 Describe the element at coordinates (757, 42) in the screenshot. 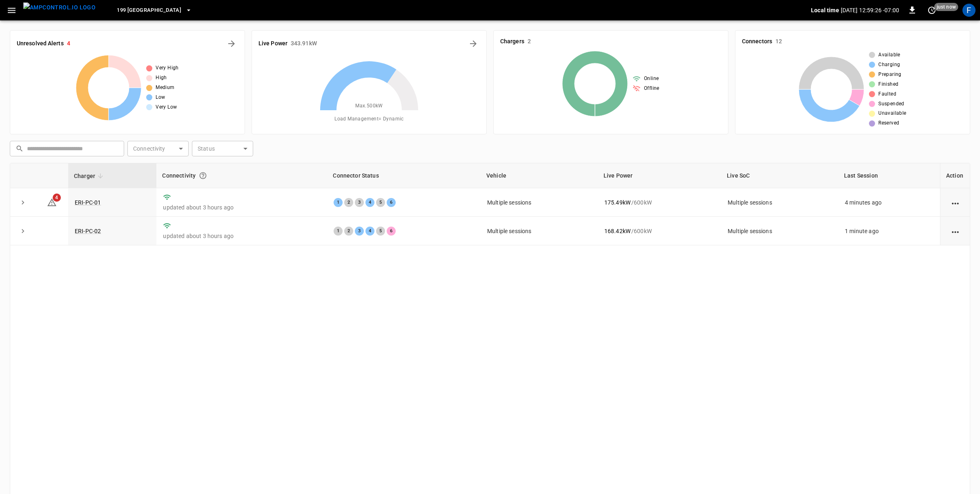

I see `h6: Connectors` at that location.